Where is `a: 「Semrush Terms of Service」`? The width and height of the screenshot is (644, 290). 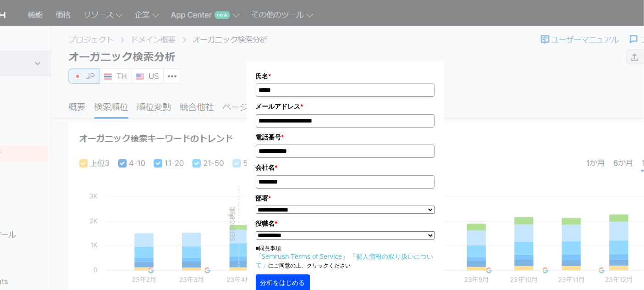 a: 「Semrush Terms of Service」 is located at coordinates (302, 256).